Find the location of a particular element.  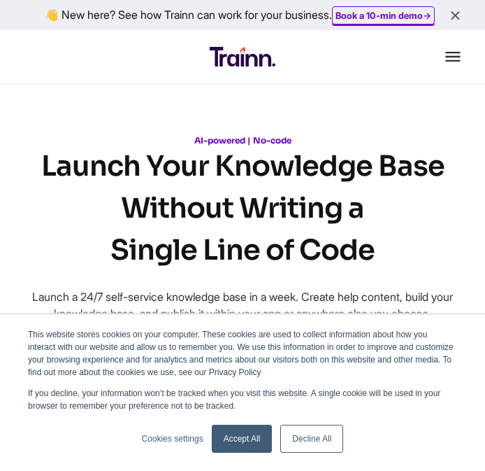

p: AI-powered | No-code is located at coordinates (243, 140).